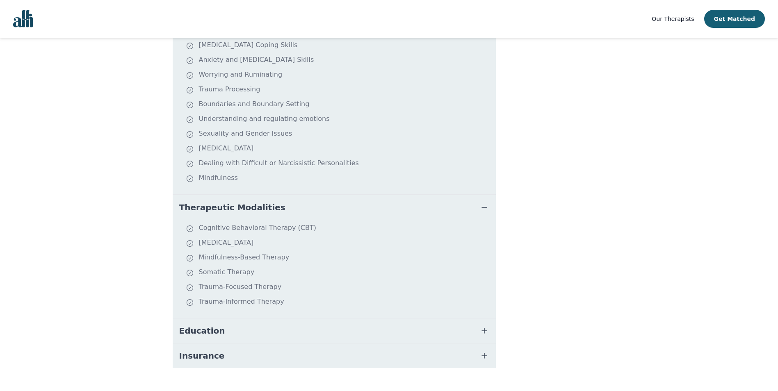 Image resolution: width=778 pixels, height=391 pixels. What do you see at coordinates (339, 90) in the screenshot?
I see `li: Trauma Processing` at bounding box center [339, 90].